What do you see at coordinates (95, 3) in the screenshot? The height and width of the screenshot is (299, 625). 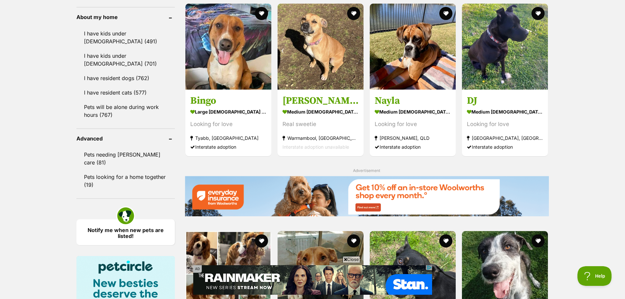 I see `img: OBA_TRANS.png` at bounding box center [95, 3].